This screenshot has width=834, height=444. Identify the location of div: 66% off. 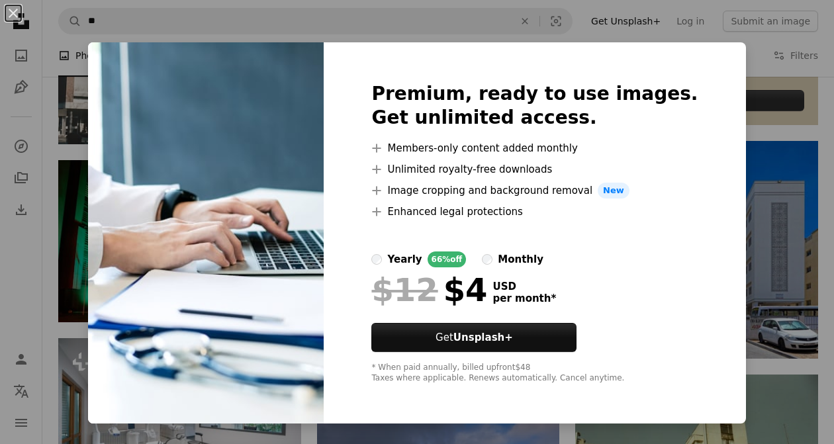
(447, 259).